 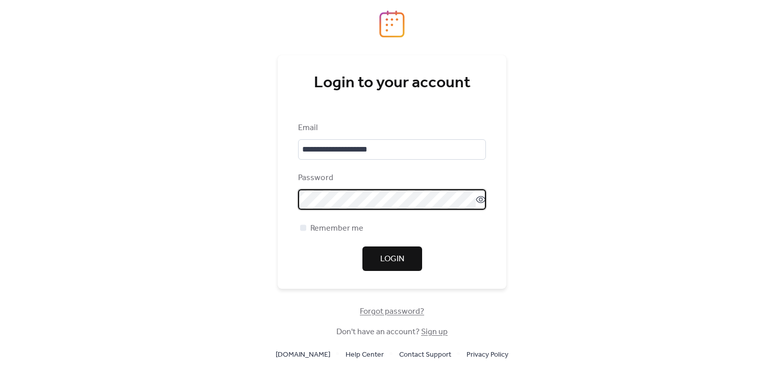 What do you see at coordinates (365, 354) in the screenshot?
I see `a: Help Center` at bounding box center [365, 354].